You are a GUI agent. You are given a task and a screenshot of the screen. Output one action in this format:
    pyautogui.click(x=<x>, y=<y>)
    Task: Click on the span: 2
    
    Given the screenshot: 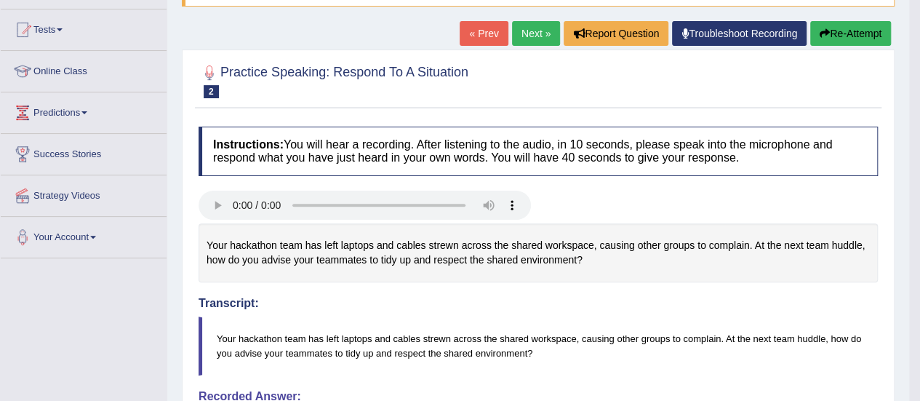 What is the action you would take?
    pyautogui.click(x=211, y=92)
    